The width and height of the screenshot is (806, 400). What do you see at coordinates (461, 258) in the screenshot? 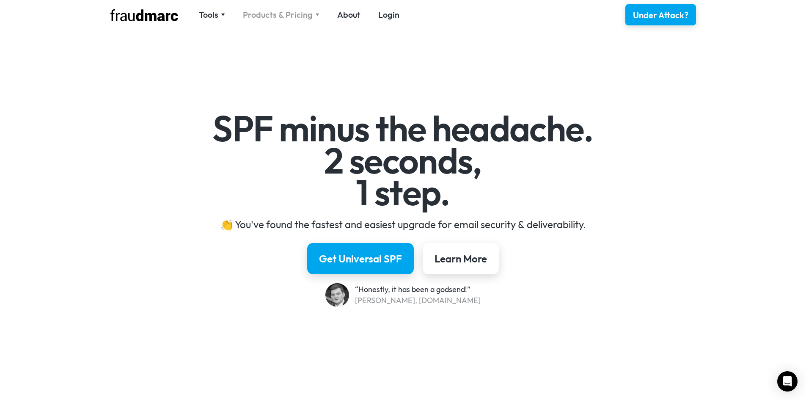
I see `div: Learn More` at bounding box center [461, 258].